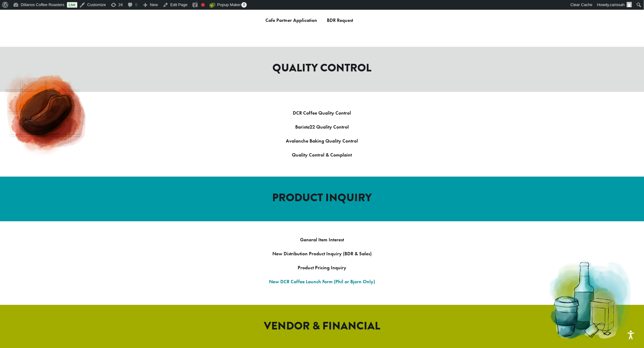 The height and width of the screenshot is (348, 644). I want to click on a: Quality Control & Complaint, so click(322, 155).